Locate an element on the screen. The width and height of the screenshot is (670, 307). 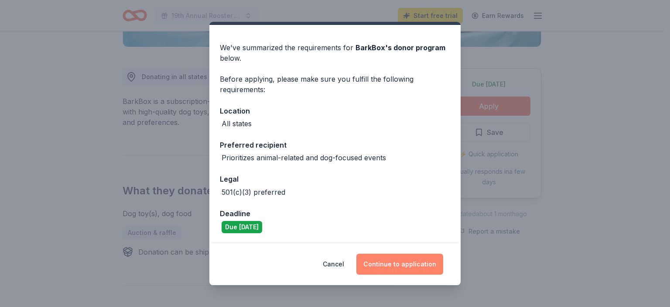
div: Prioritizes animal-related and dog-focused events is located at coordinates (304, 157).